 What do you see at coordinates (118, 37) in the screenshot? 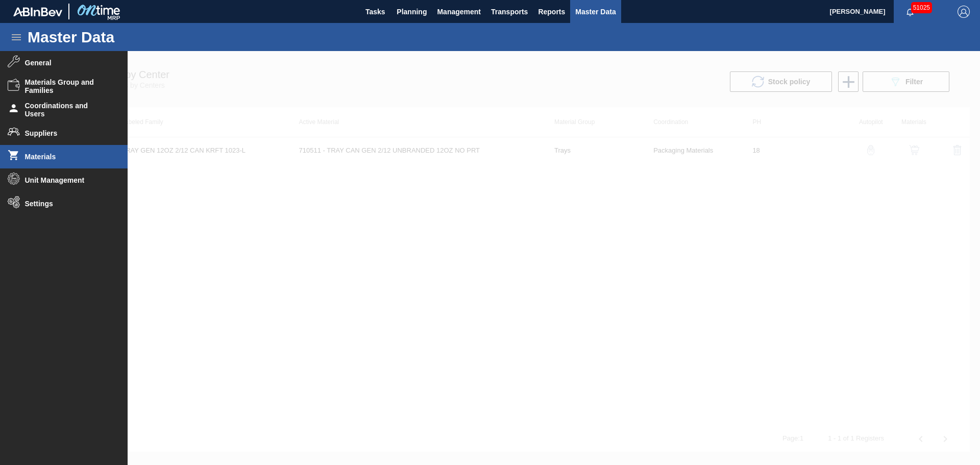
I see `h1: Master Data` at bounding box center [118, 37].